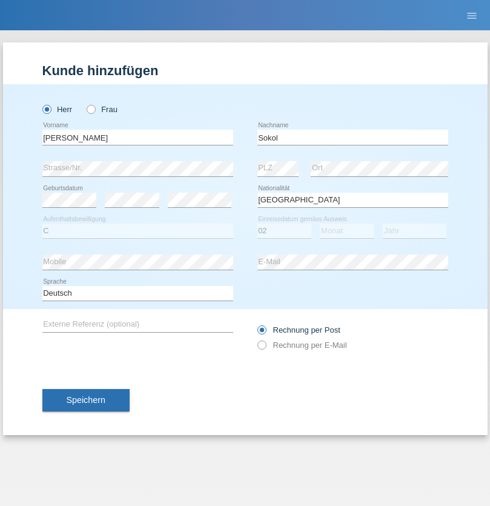 Image resolution: width=490 pixels, height=506 pixels. Describe the element at coordinates (245, 70) in the screenshot. I see `h1: Kunde hinzufügen` at that location.